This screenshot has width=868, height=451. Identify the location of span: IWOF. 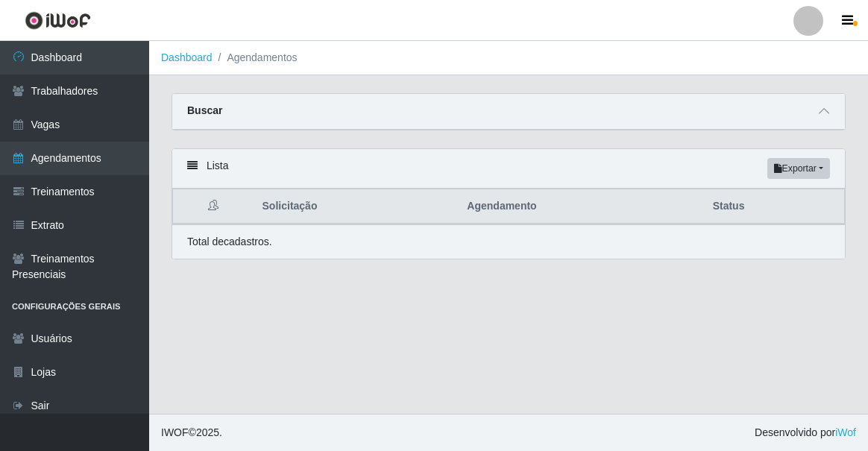
(174, 433).